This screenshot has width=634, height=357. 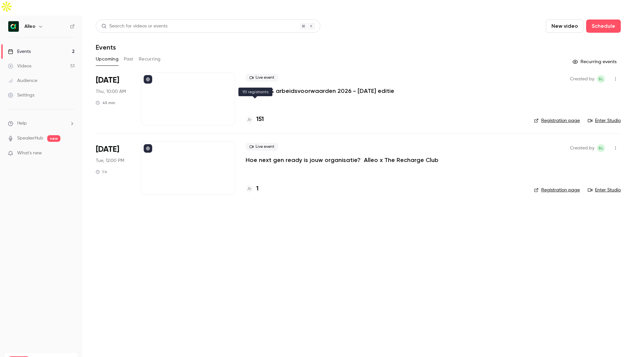 What do you see at coordinates (342, 160) in the screenshot?
I see `p: Hoe next gen ready is jouw organisatie? Alleo x The Recharge Club` at bounding box center [342, 160].